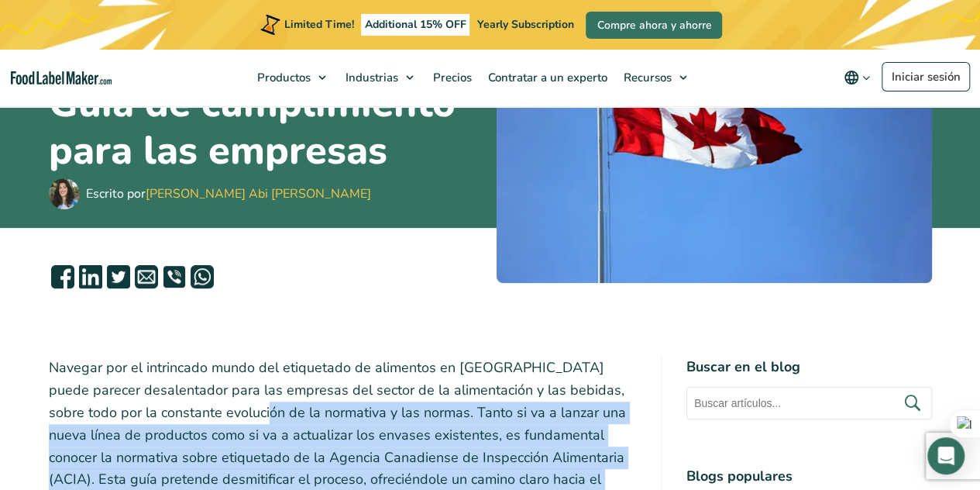 The width and height of the screenshot is (980, 490). What do you see at coordinates (546, 78) in the screenshot?
I see `span: Contratar a un experto` at bounding box center [546, 78].